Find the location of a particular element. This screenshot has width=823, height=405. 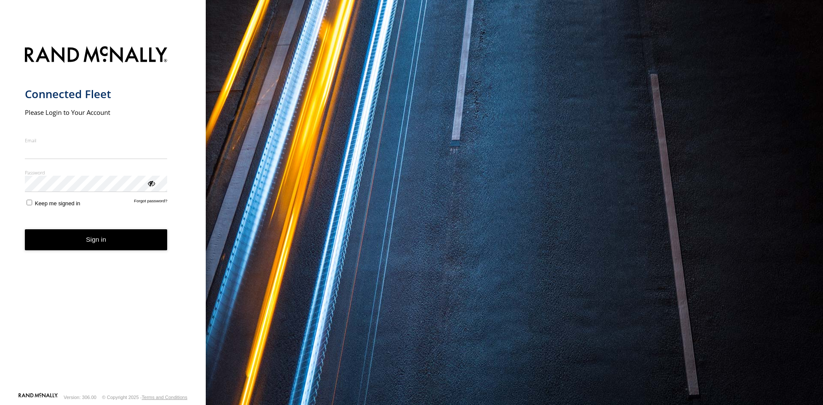

img: Rand McNally is located at coordinates (96, 55).